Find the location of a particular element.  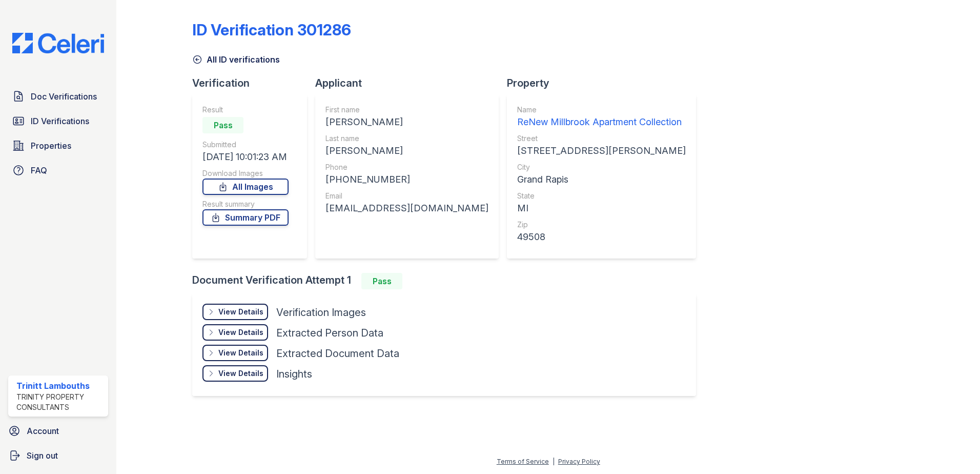

span: ID Verifications is located at coordinates (60, 121).